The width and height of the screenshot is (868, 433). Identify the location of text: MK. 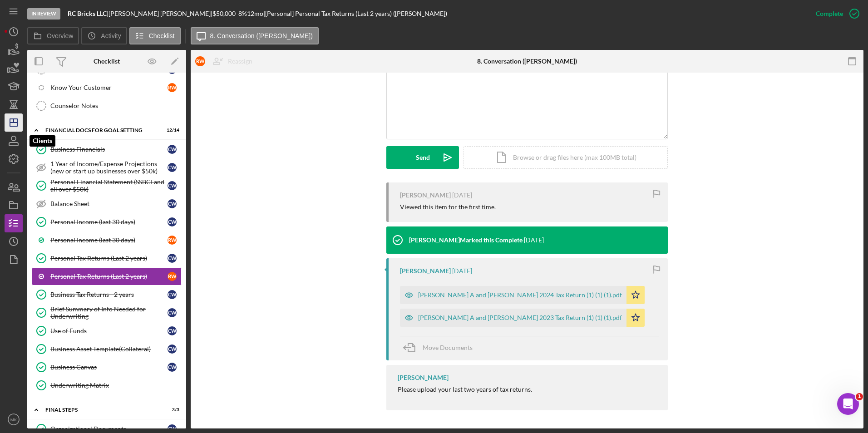
(14, 419).